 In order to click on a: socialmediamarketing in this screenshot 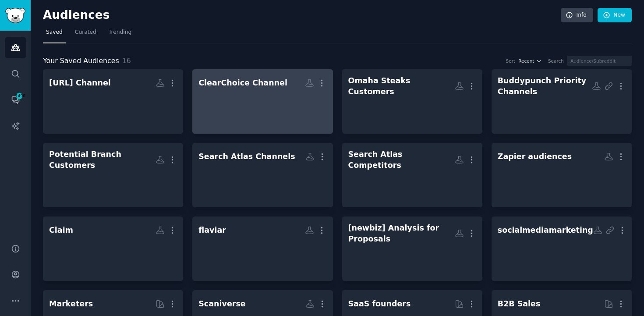, I will do `click(562, 248)`.